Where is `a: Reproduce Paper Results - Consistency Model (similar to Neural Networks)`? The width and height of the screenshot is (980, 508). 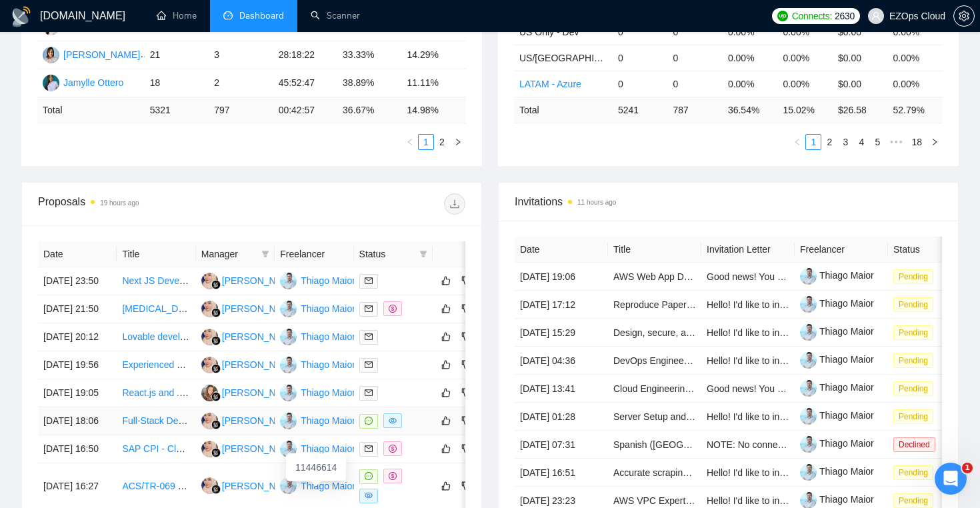
a: Reproduce Paper Results - Consistency Model (similar to Neural Networks) is located at coordinates (769, 305).